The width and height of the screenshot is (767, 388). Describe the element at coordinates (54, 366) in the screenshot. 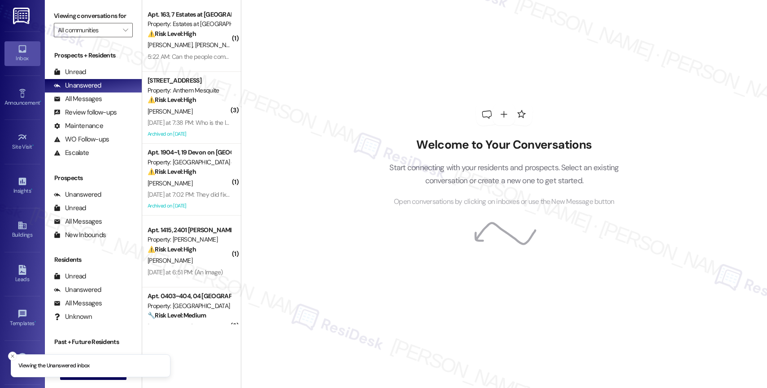

I see `p: Viewing the Unanswered inbox` at that location.